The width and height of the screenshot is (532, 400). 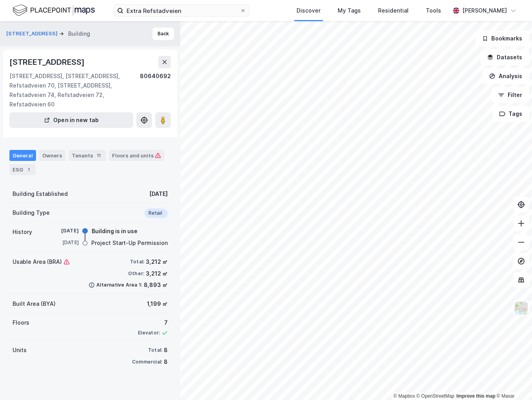 I want to click on div: Units, so click(x=20, y=350).